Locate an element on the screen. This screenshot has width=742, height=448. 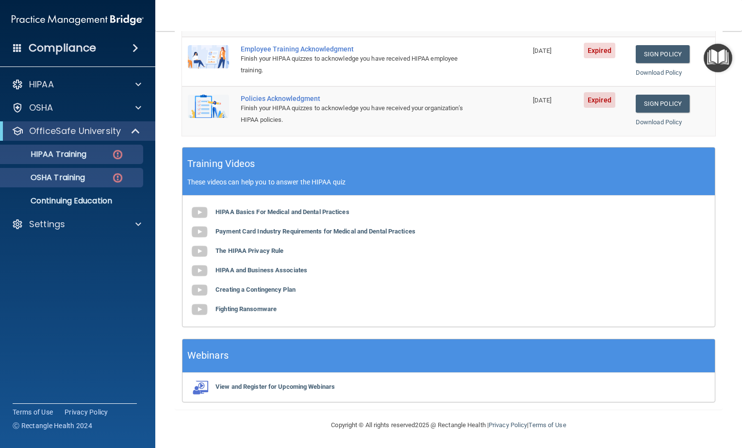
b: HIPAA Basics For Medical and Dental Practices is located at coordinates (282, 211).